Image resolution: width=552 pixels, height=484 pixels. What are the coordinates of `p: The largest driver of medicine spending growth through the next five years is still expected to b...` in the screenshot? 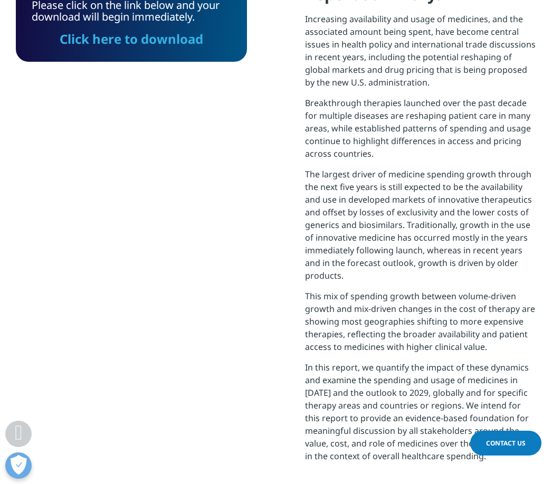 It's located at (420, 228).